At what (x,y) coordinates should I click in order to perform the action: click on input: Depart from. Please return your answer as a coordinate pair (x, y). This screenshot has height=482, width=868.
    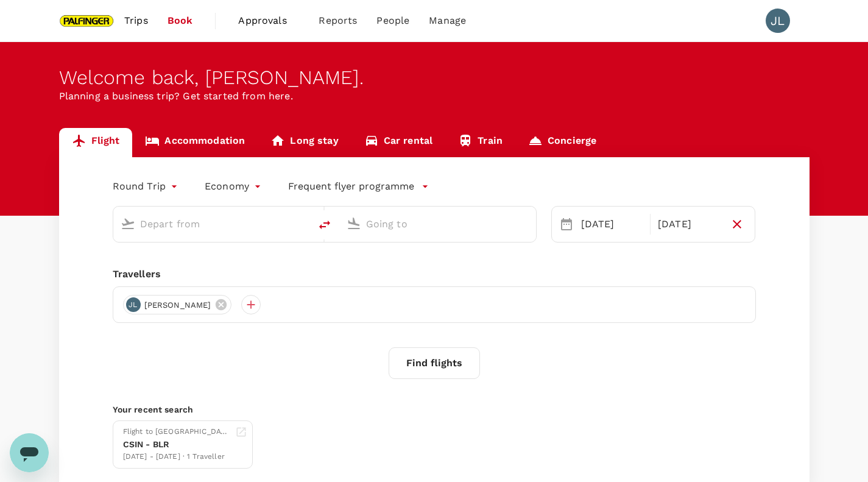
    Looking at the image, I should click on (212, 223).